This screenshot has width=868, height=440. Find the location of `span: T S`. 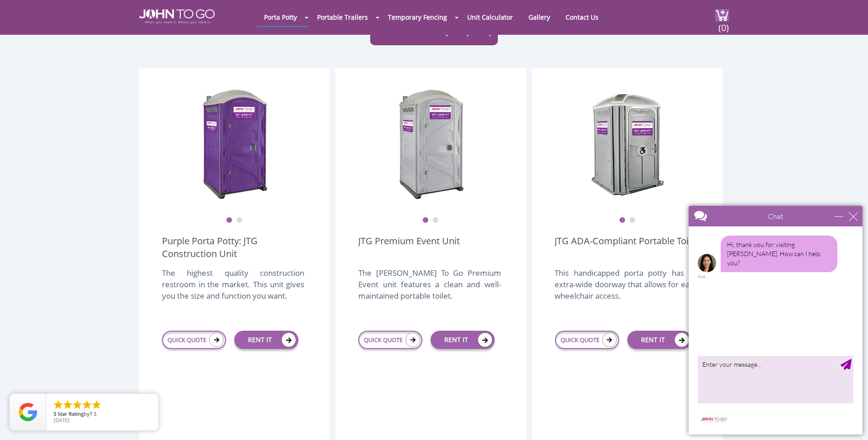

span: T S is located at coordinates (93, 413).